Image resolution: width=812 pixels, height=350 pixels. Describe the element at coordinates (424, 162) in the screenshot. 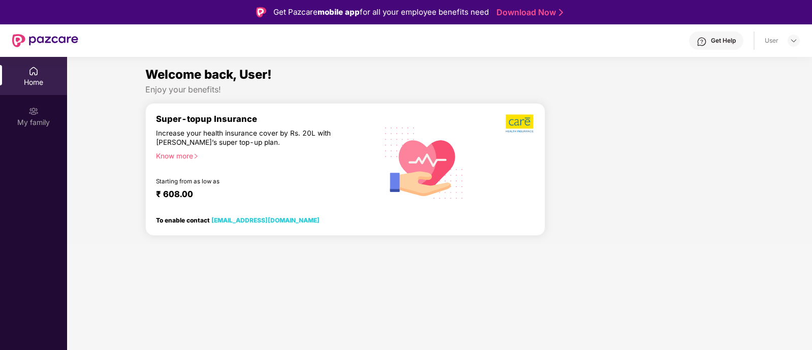

I see `img: svg+xml;base64,PHN2ZyB4bWxucz0iaHR0cDovL3d3dy53My5vcmcvMjAwMC9zdmciIHhtbG5zOnhsaW5rPSJodHRwOi8vd3...` at that location.